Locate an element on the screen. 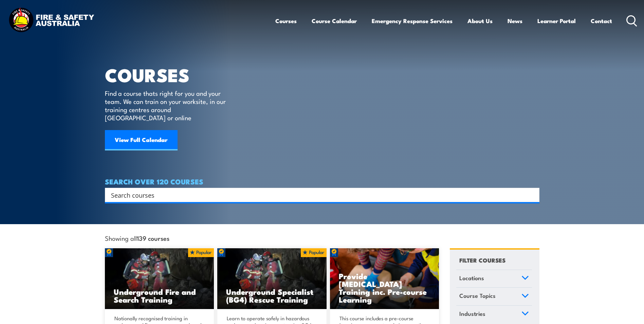 The height and width of the screenshot is (324, 644). a: View Full Calendar is located at coordinates (141, 140).